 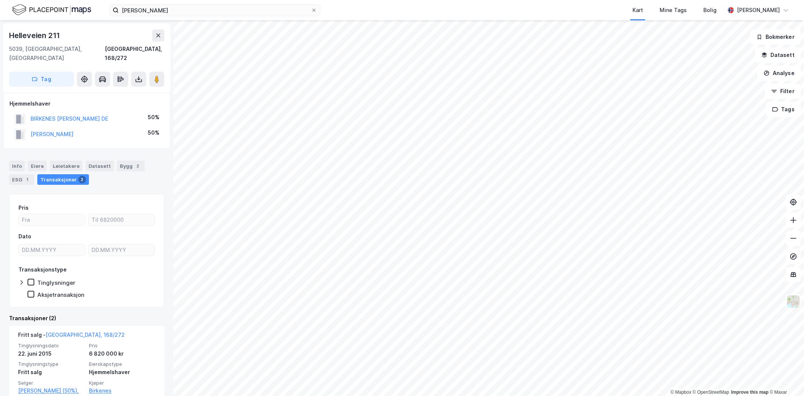 I want to click on div: Eiere, so click(x=37, y=166).